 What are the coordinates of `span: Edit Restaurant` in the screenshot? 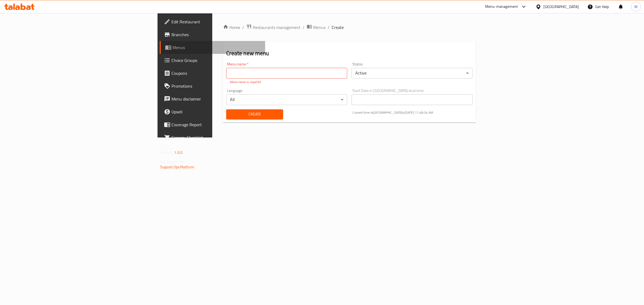 It's located at (216, 22).